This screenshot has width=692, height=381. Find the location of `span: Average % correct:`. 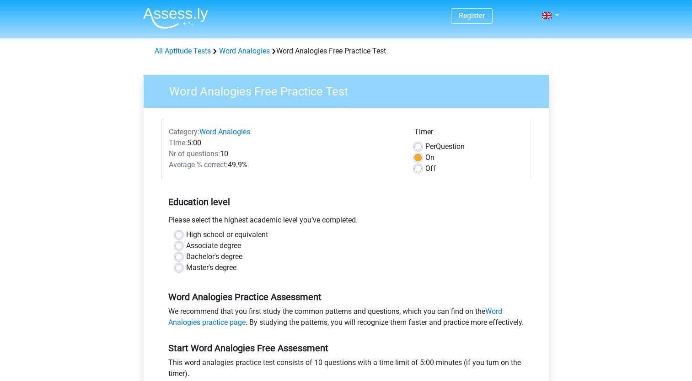

span: Average % correct: is located at coordinates (198, 165).